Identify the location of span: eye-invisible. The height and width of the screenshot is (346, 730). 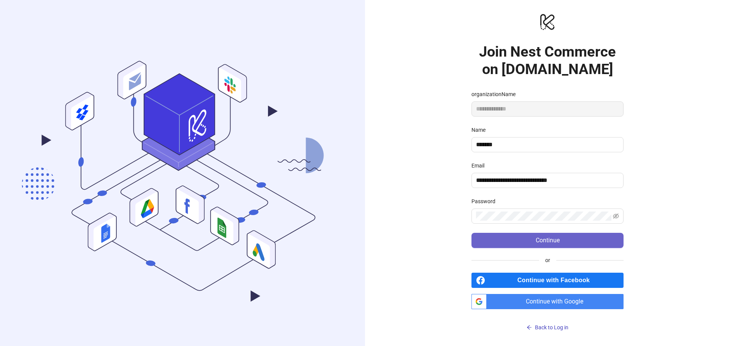
(616, 216).